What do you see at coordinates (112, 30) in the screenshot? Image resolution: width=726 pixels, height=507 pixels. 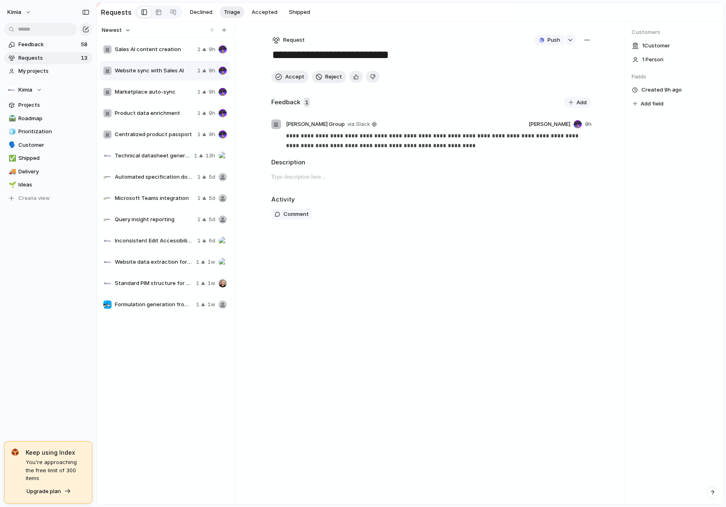 I see `span: Newest` at bounding box center [112, 30].